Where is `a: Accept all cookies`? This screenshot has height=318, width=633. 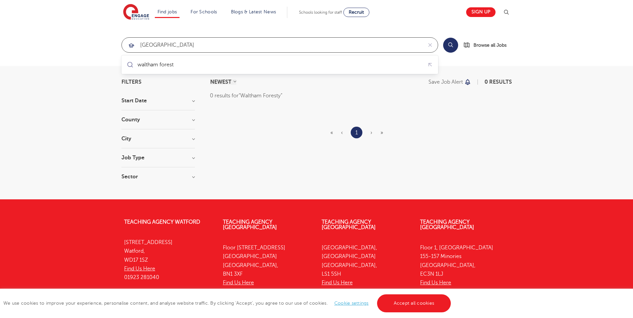
a: Accept all cookies is located at coordinates (414, 304).